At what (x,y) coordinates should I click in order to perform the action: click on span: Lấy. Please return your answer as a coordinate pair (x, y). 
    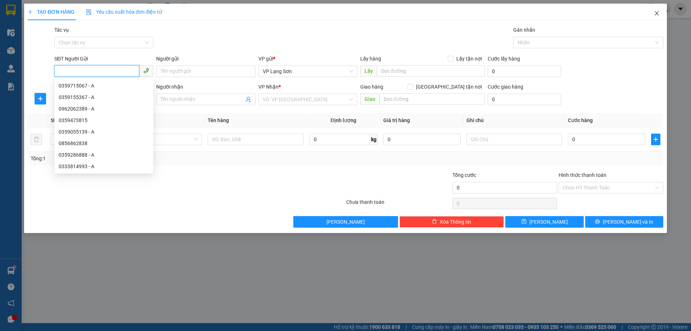
    Looking at the image, I should click on (368, 71).